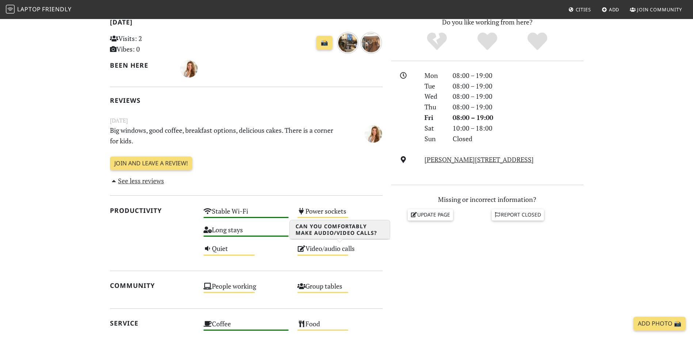  What do you see at coordinates (434, 117) in the screenshot?
I see `div: Fri` at bounding box center [434, 117].